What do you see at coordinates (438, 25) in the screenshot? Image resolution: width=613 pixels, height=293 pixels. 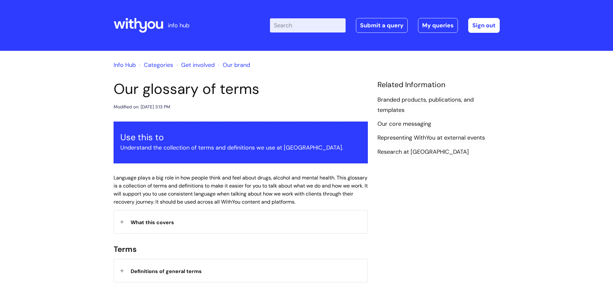 I see `a: My queries` at bounding box center [438, 25].